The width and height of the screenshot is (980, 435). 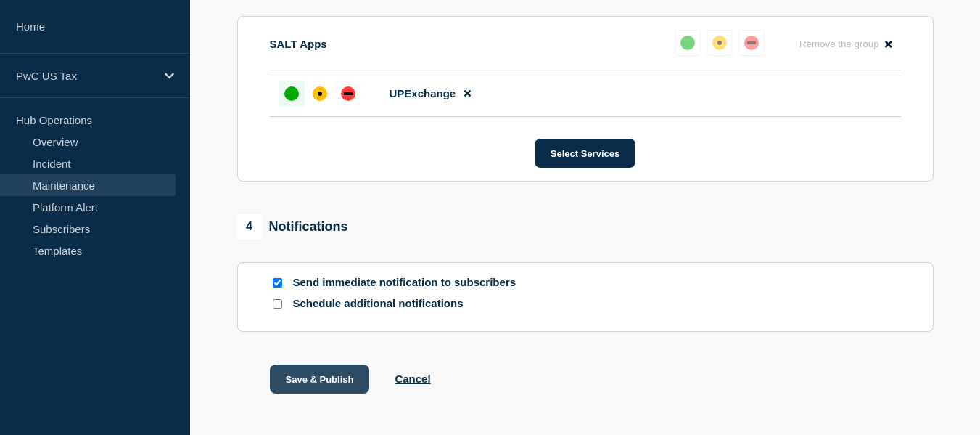 I want to click on button: Save & Publish, so click(x=320, y=379).